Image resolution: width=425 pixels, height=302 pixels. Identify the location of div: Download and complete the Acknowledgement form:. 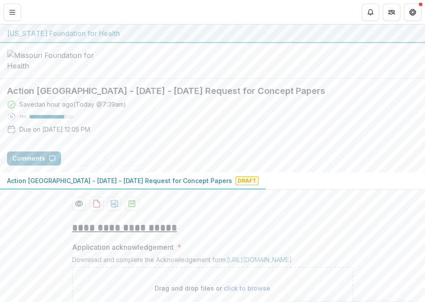
(213, 261).